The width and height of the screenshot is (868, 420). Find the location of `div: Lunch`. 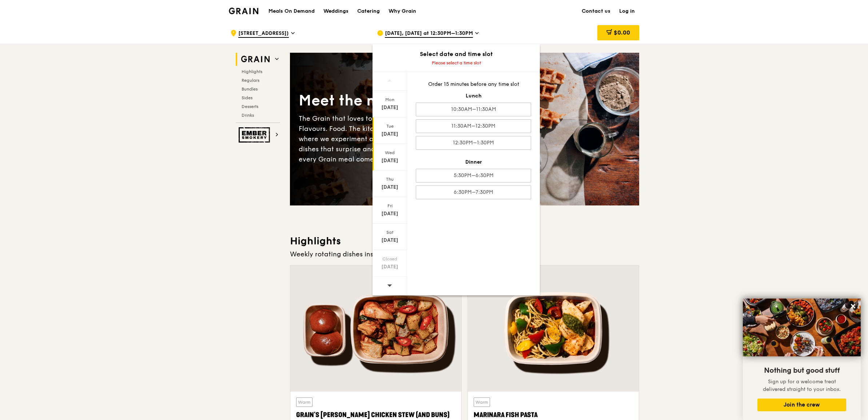

div: Lunch is located at coordinates (473, 96).